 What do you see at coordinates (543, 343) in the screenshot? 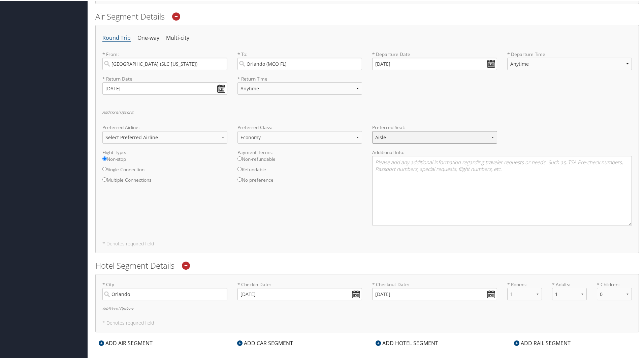
I see `div: ADD RAIL SEGMENT` at bounding box center [543, 343].